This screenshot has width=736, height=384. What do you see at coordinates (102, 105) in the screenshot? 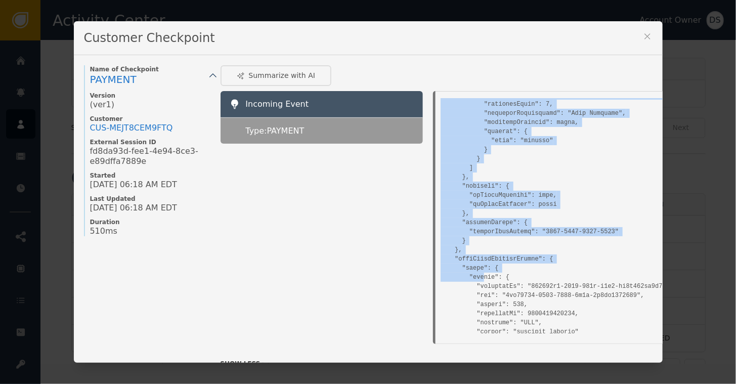
I see `span: (ver 1 )` at bounding box center [102, 105].